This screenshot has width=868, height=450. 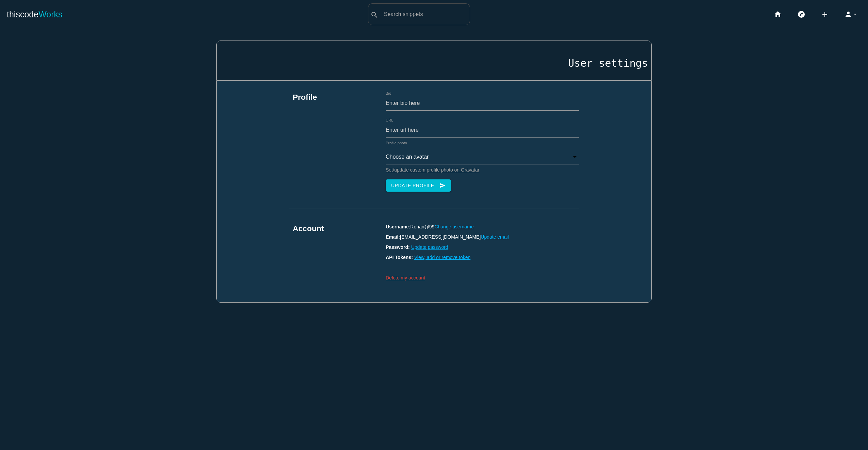 What do you see at coordinates (433, 170) in the screenshot?
I see `a: Set/update custom profile photo on Gravatar` at bounding box center [433, 170].